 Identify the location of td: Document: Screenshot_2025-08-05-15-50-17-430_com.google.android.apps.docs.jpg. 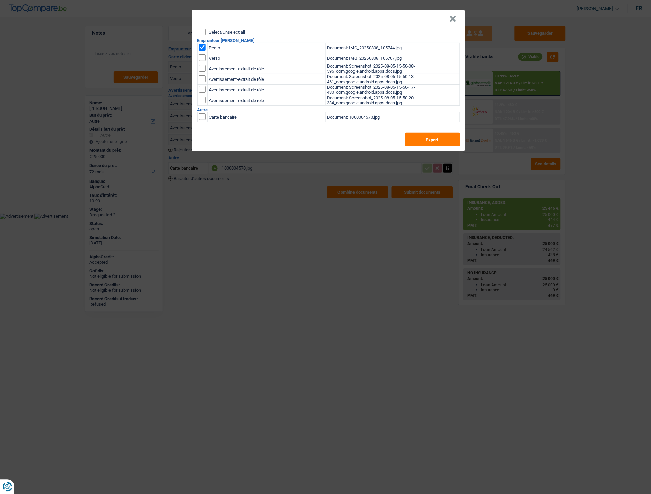
(392, 90).